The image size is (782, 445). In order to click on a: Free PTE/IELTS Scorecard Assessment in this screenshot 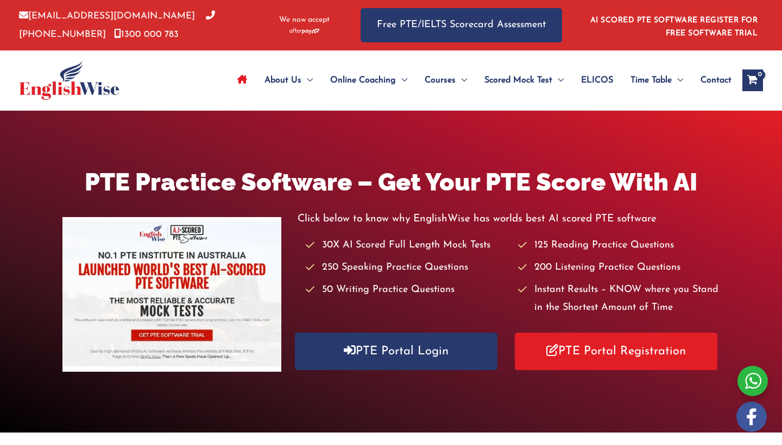, I will do `click(461, 25)`.